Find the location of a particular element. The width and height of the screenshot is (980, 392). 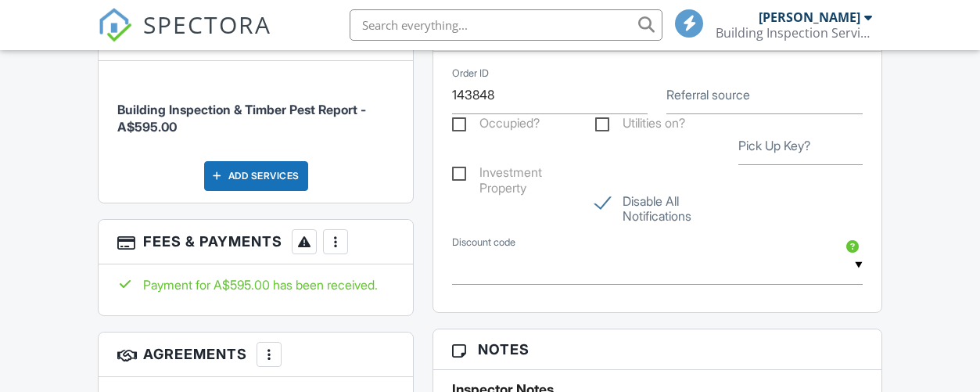

label: Discount code is located at coordinates (483, 242).